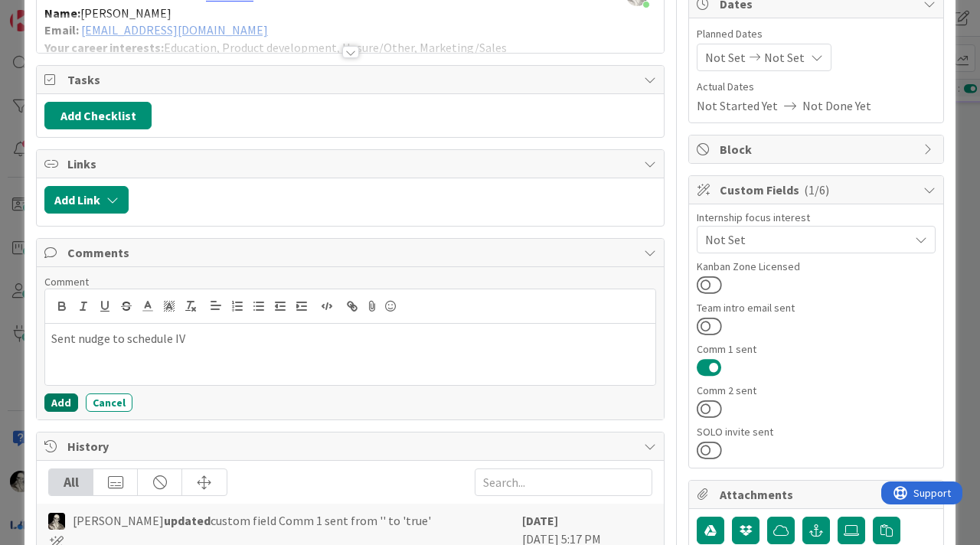 This screenshot has width=980, height=545. I want to click on span: Support, so click(51, 12).